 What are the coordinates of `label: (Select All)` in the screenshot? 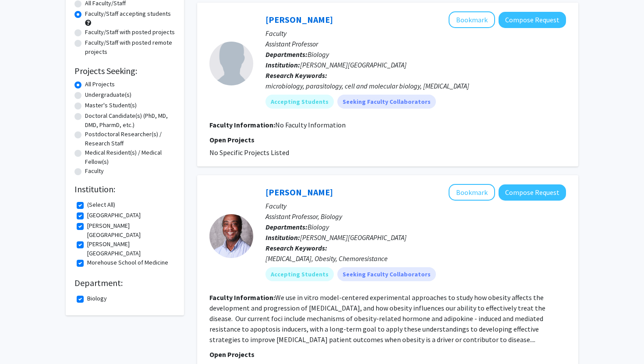 It's located at (101, 205).